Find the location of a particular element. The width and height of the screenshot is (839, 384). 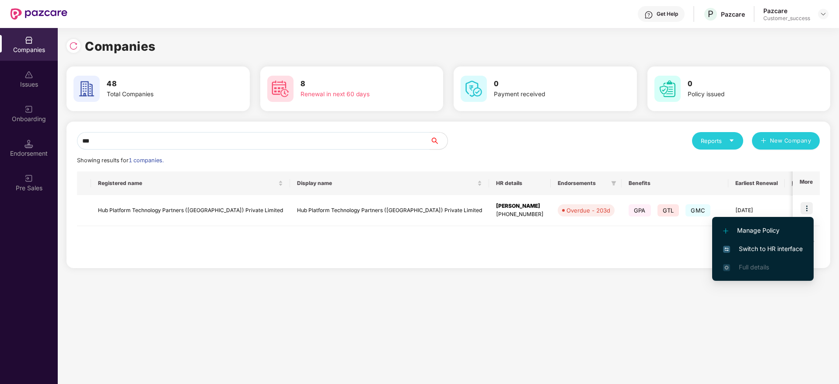

div: 0 is located at coordinates (803, 210).